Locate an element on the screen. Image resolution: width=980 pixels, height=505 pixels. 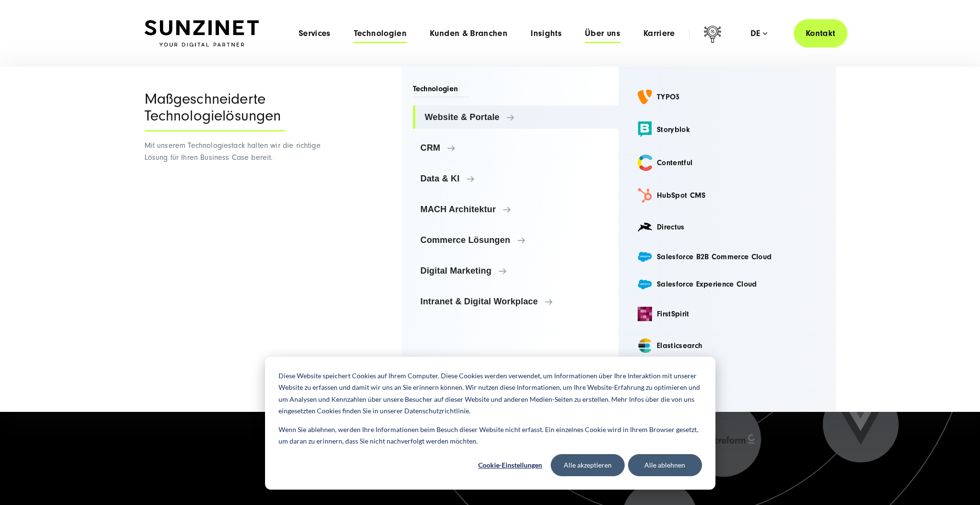
p: Mit unserem Technologiestack halten wir die richtige Lösung für Ihren Business Case bereit. is located at coordinates (235, 152).